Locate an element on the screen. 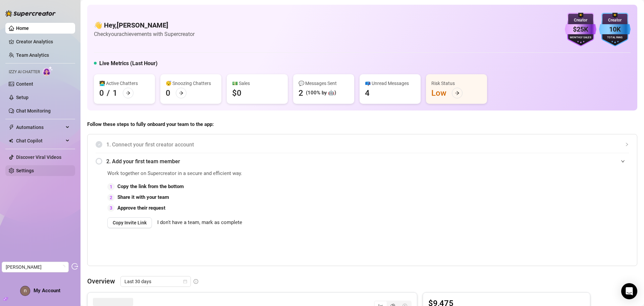 Image resolution: width=644 pixels, height=306 pixels. a: Team Analytics is located at coordinates (32, 55).